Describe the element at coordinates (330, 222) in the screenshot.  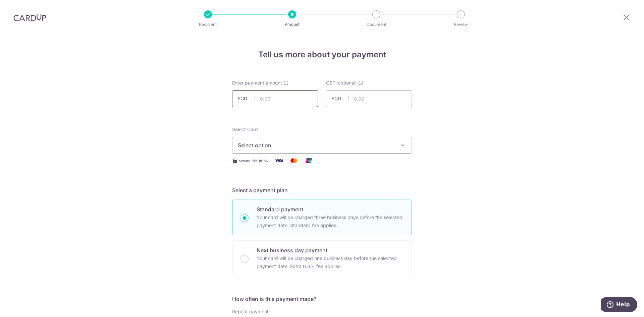
I see `p: Your card will be charged three business days before the selected payment date. Standard fee appl...` at that location.